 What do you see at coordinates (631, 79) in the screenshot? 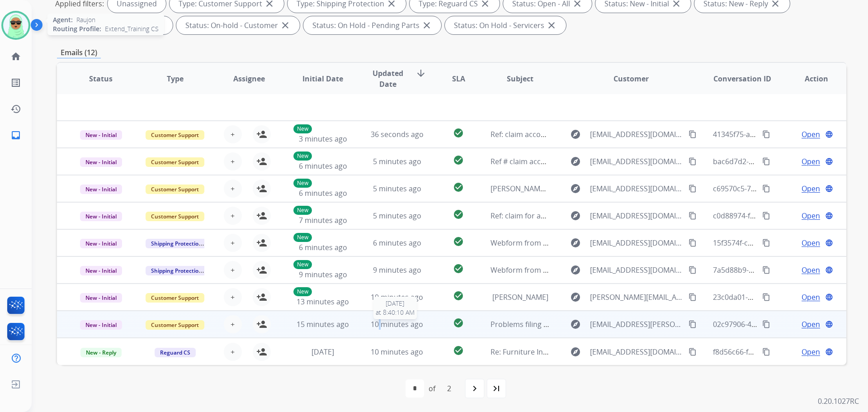
I see `span: Customer` at bounding box center [631, 79].